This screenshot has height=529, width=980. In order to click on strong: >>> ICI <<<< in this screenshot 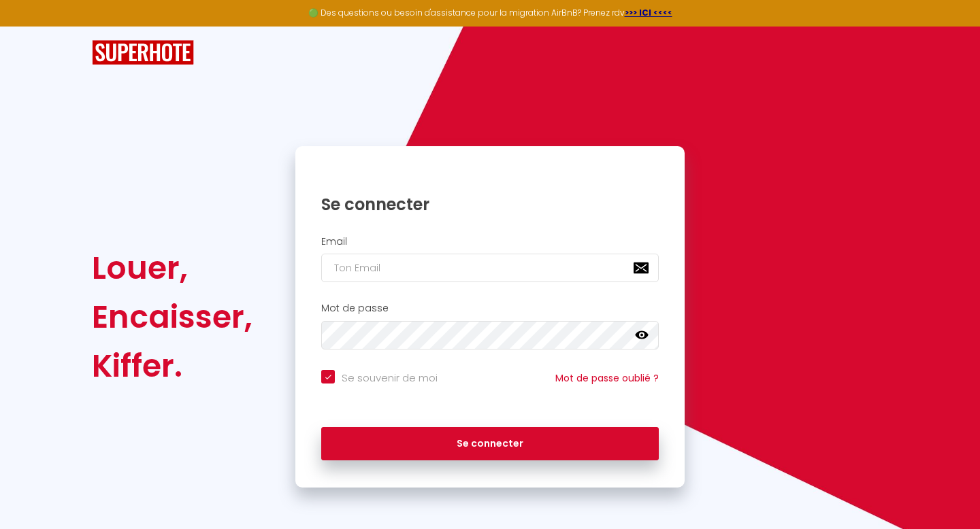, I will do `click(649, 12)`.